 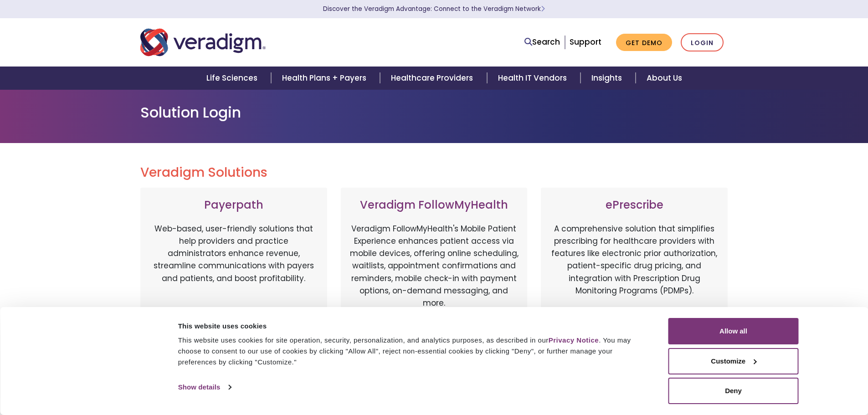 What do you see at coordinates (233, 78) in the screenshot?
I see `a: Life Sciences` at bounding box center [233, 78].